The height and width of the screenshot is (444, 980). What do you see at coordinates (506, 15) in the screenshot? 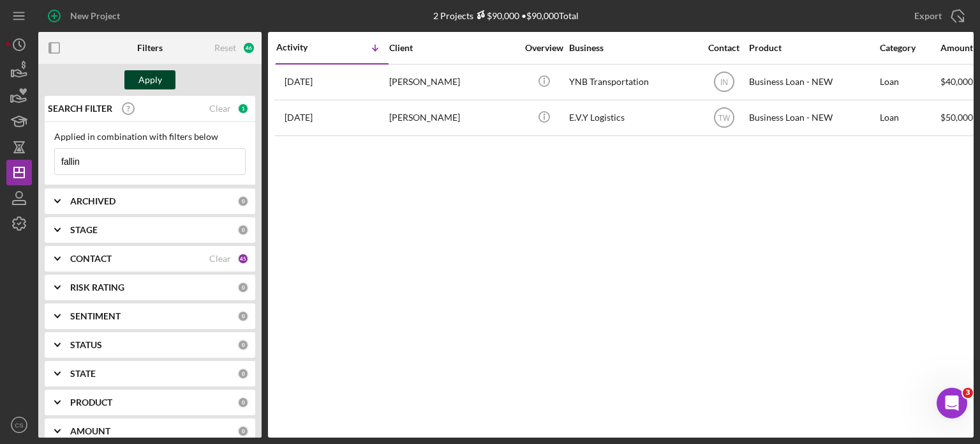
I see `div: 2 Projects • $90,000 Total` at bounding box center [506, 15].